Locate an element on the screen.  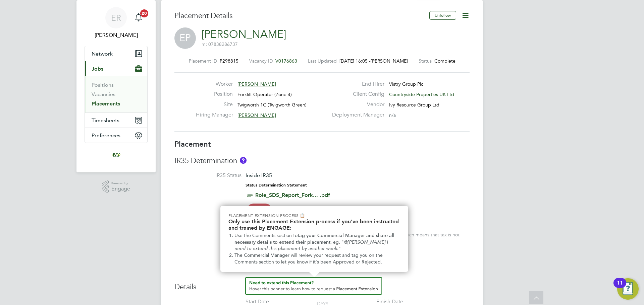
label: Deployment Manager is located at coordinates (356, 115).